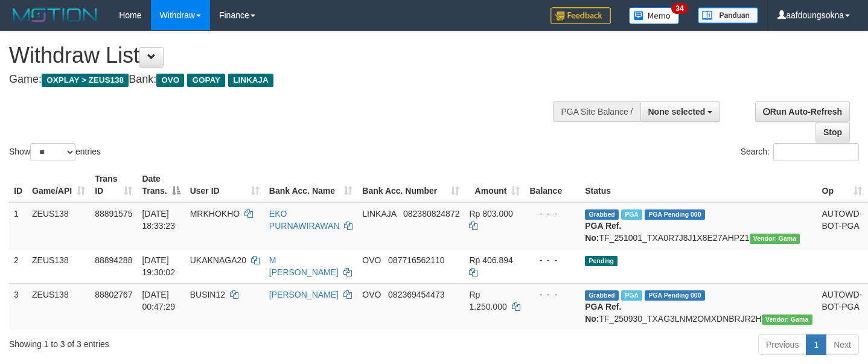 The image size is (868, 364). I want to click on span: 88894288, so click(113, 260).